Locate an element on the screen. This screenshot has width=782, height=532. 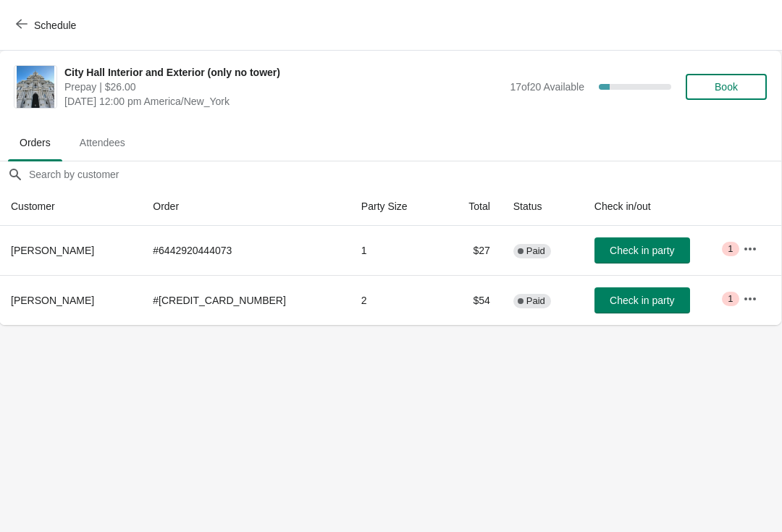
span: City Hall Interior and Exterior (only no tower) is located at coordinates (283, 72).